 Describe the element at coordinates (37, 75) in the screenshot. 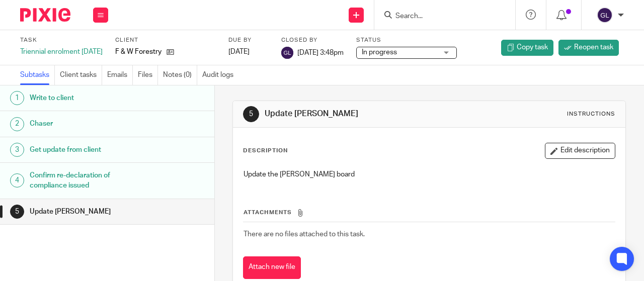

I see `a: Subtasks` at that location.